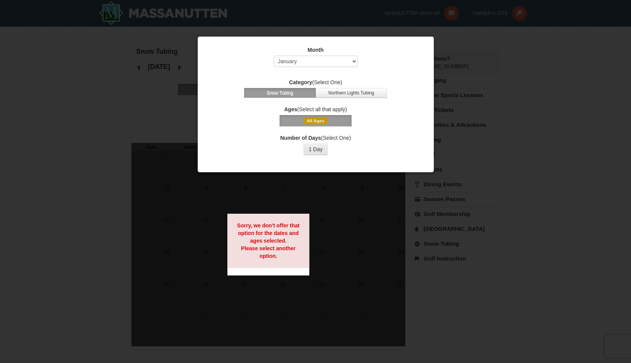 Image resolution: width=631 pixels, height=363 pixels. What do you see at coordinates (351, 93) in the screenshot?
I see `button: Northern Lights Tubing` at bounding box center [351, 93].